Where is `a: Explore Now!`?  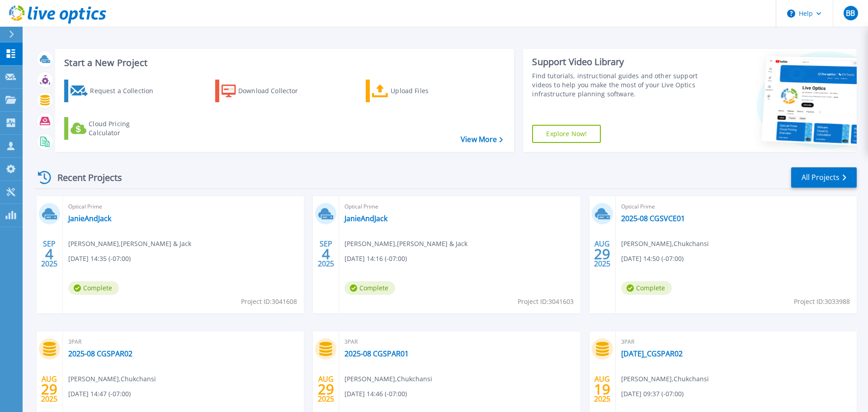
a: Explore Now! is located at coordinates (567, 134).